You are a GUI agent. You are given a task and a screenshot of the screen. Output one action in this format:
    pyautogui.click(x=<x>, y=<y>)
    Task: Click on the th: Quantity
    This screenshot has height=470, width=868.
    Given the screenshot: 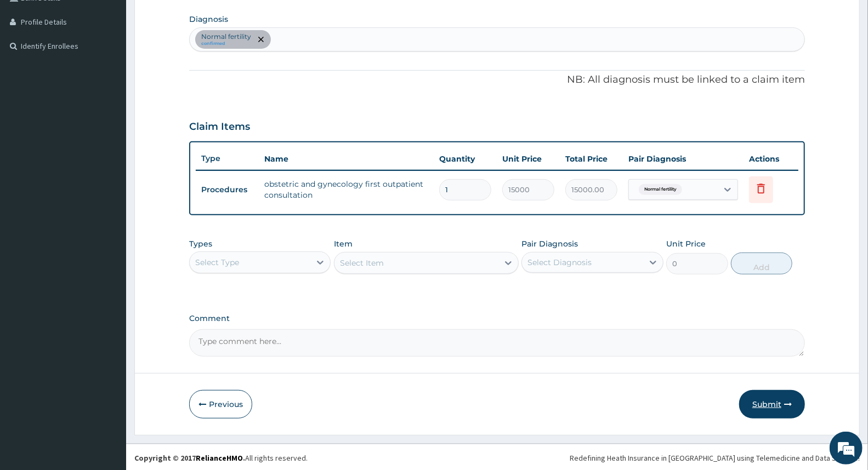 What is the action you would take?
    pyautogui.click(x=465, y=159)
    